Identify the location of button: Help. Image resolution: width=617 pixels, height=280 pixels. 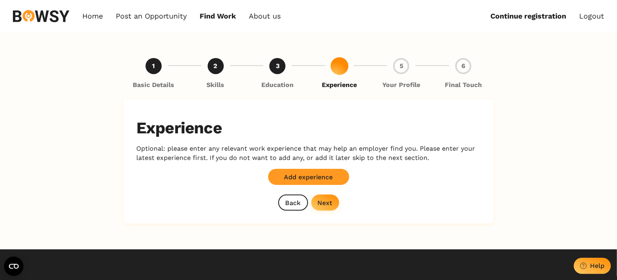
(592, 266).